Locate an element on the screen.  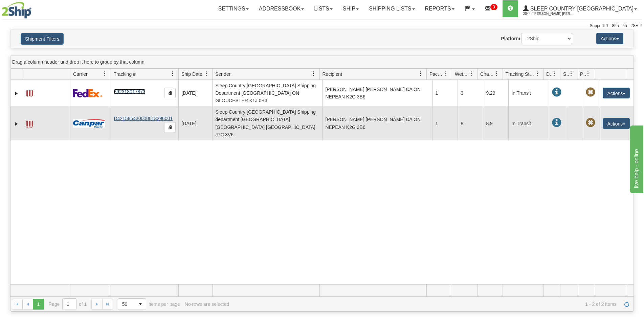
a: Tracking # filter column settings is located at coordinates (172, 73).